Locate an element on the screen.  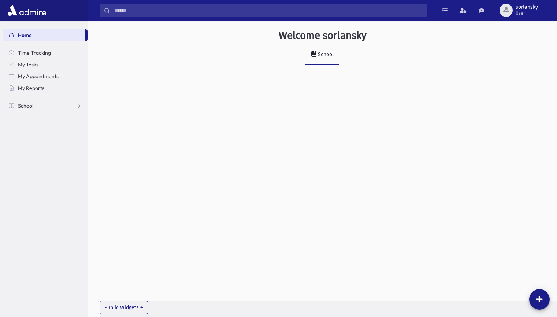
div: School is located at coordinates (325, 54).